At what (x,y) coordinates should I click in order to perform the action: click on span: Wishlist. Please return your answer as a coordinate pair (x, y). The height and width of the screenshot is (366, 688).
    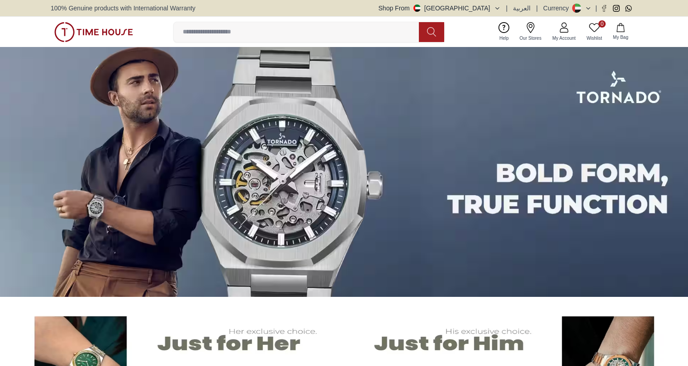
    Looking at the image, I should click on (594, 38).